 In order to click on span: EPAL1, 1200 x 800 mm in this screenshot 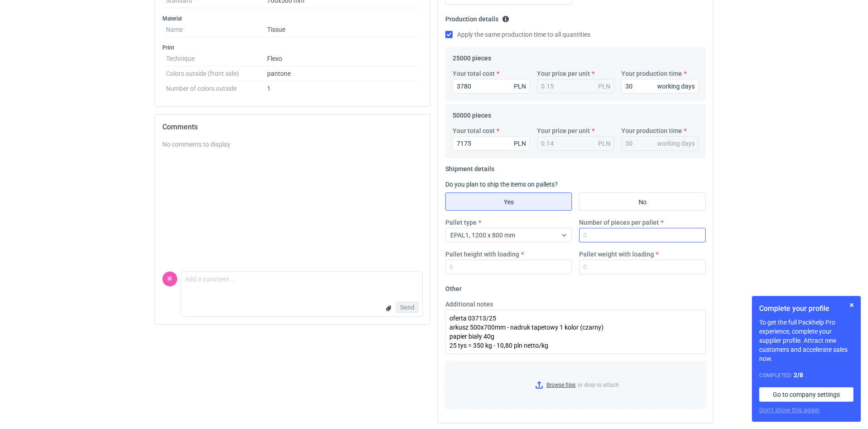, I will do `click(483, 235)`.